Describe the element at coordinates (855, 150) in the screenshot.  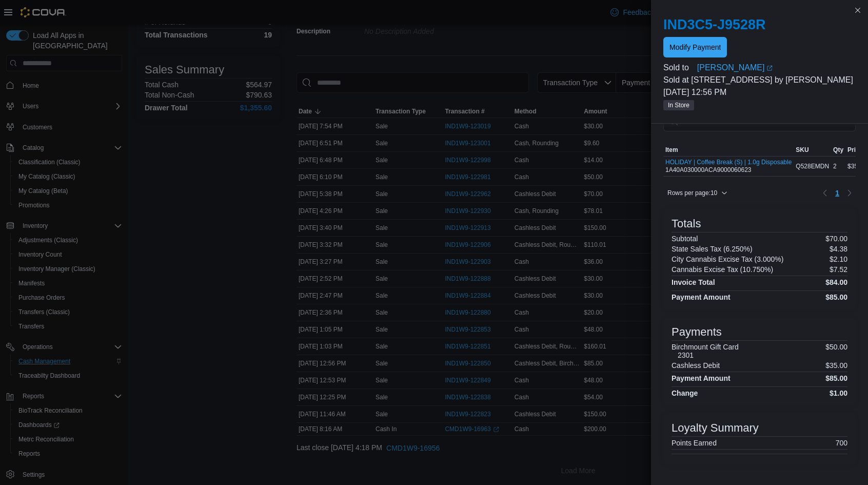
I see `span: Price` at that location.